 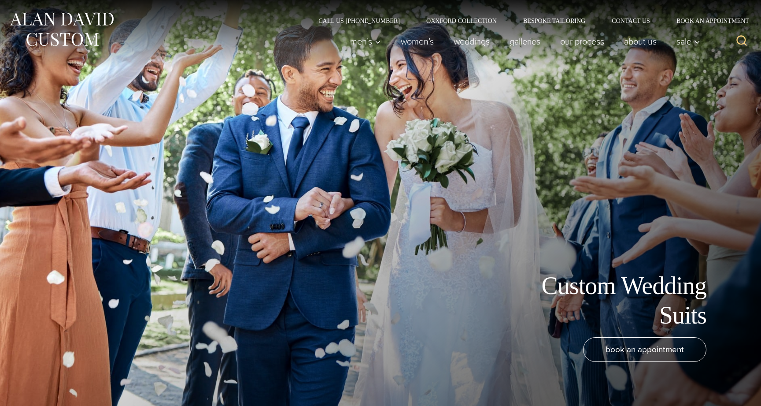 What do you see at coordinates (708, 21) in the screenshot?
I see `a: Book an Appointment` at bounding box center [708, 21].